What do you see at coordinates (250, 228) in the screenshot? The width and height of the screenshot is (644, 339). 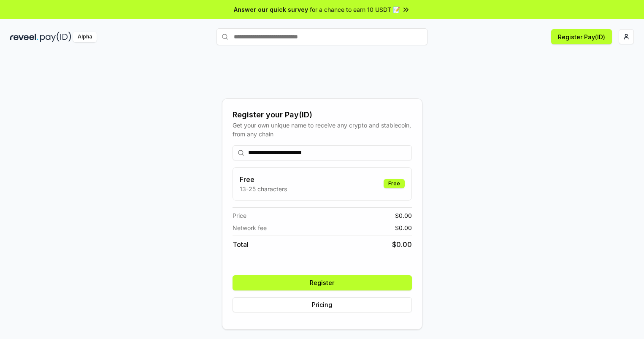 I see `span: Network fee` at bounding box center [250, 228].